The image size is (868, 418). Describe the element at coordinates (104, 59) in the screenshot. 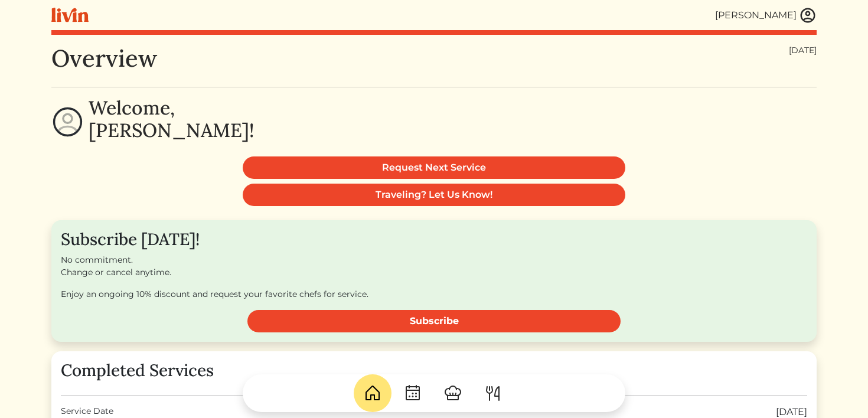

I see `h1: Overview` at that location.